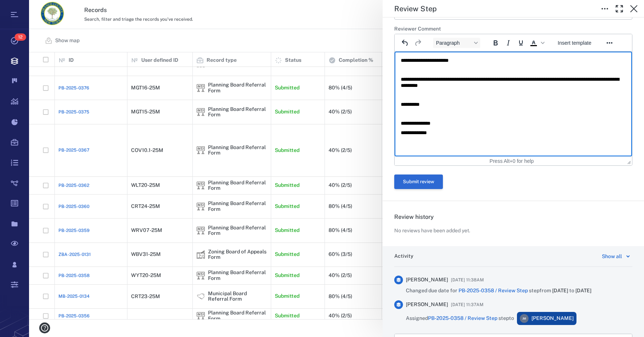 Image resolution: width=644 pixels, height=337 pixels. I want to click on button: Block Paragraph, so click(457, 43).